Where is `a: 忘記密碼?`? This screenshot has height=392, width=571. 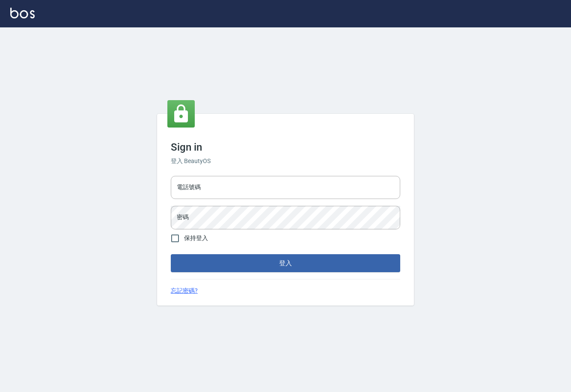
a: 忘記密碼? is located at coordinates (184, 291).